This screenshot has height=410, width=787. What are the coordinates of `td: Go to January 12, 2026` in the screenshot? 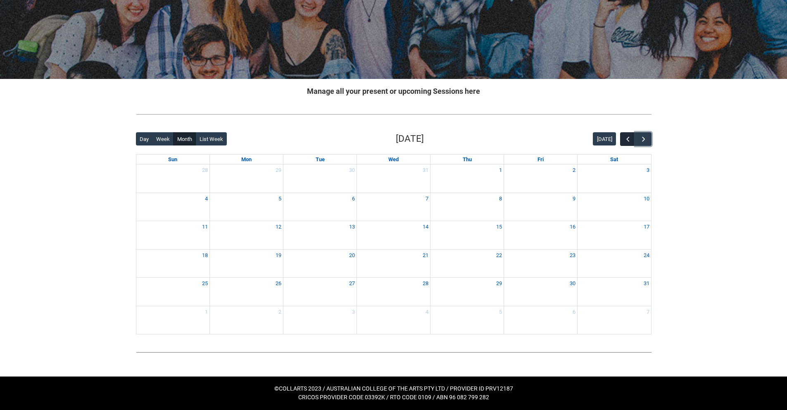 It's located at (246, 235).